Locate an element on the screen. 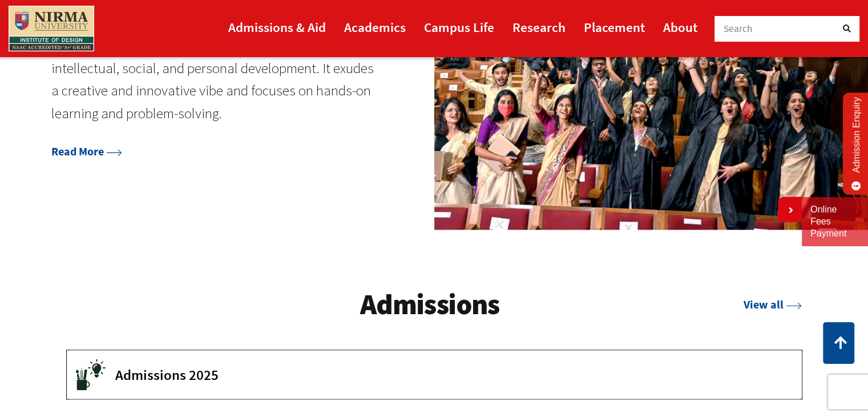  a: Placement is located at coordinates (614, 27).